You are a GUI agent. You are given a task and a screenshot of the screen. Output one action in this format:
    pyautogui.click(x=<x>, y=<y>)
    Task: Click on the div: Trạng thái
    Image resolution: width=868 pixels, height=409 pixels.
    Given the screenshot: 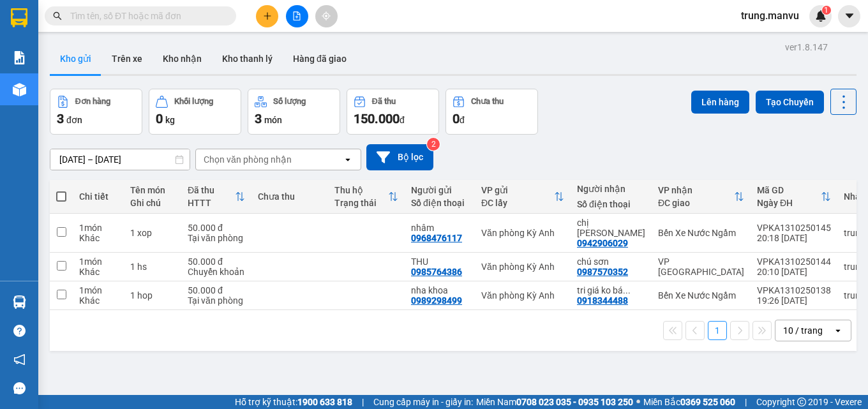 What is the action you would take?
    pyautogui.click(x=361, y=203)
    